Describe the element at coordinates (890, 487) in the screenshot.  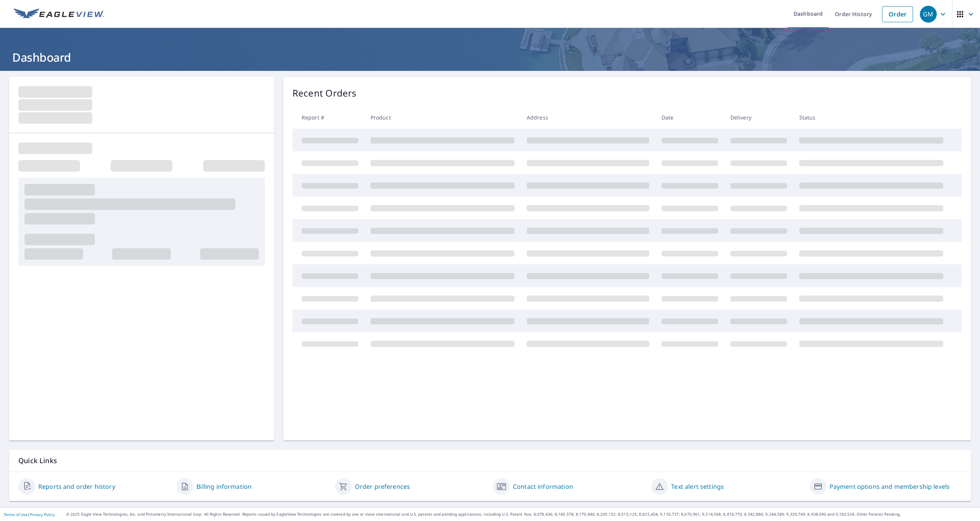
I see `a: Payment options and membership levels` at that location.